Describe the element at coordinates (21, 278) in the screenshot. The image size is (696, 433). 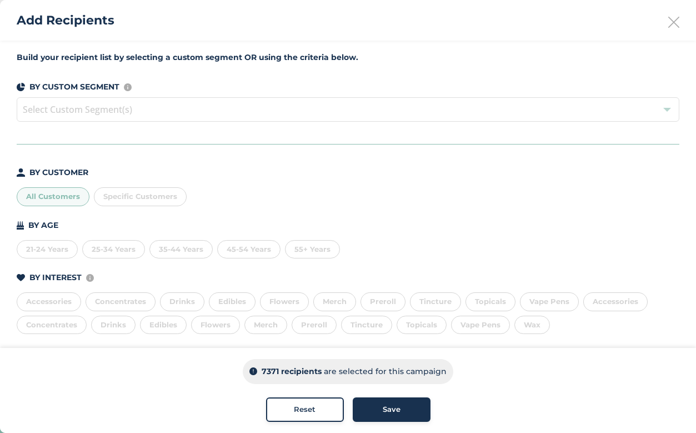
I see `img: icon-heart-dark-29e6356f.svg` at that location.